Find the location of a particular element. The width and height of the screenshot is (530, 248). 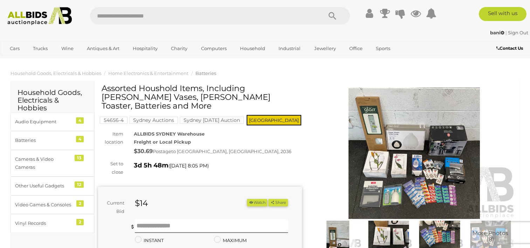

a: bani is located at coordinates (498, 33).